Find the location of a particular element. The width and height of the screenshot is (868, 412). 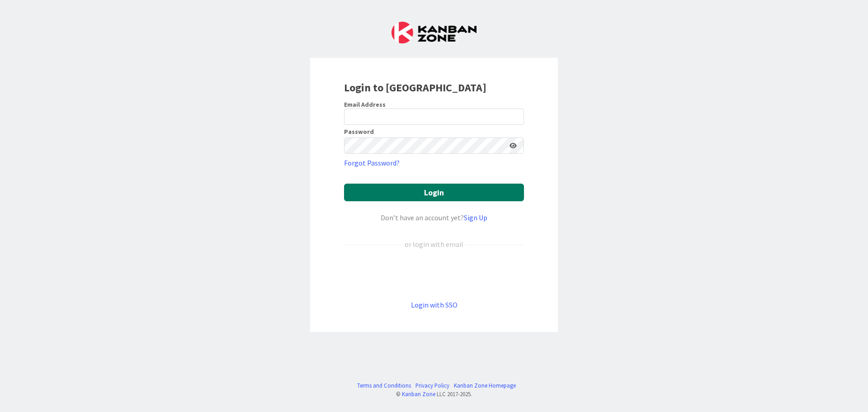

label: Password is located at coordinates (359, 132).